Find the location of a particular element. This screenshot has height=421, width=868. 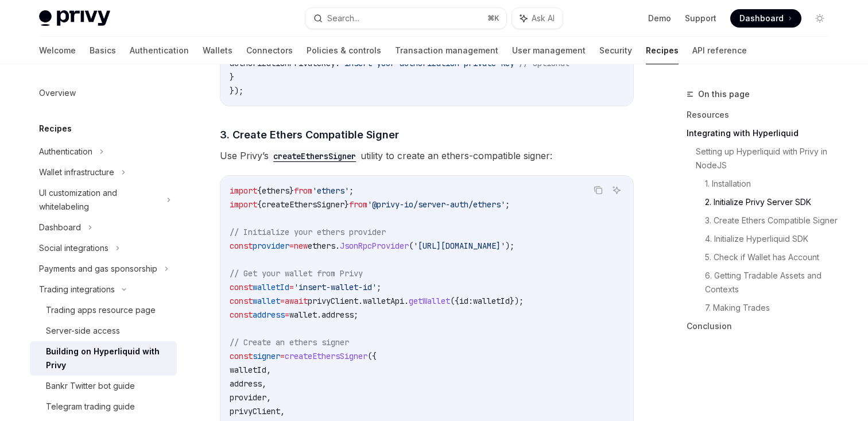

code: createEthersSigner is located at coordinates (315, 156).